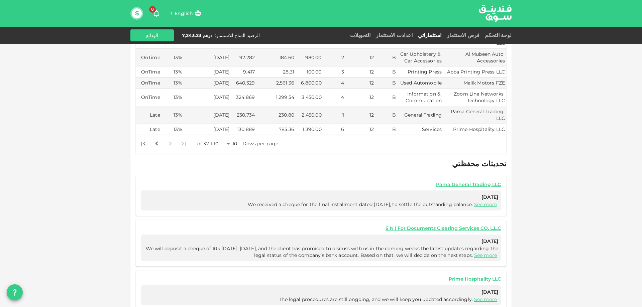  Describe the element at coordinates (237, 35) in the screenshot. I see `div: الرصيد المتاح للاستثمار :` at that location.